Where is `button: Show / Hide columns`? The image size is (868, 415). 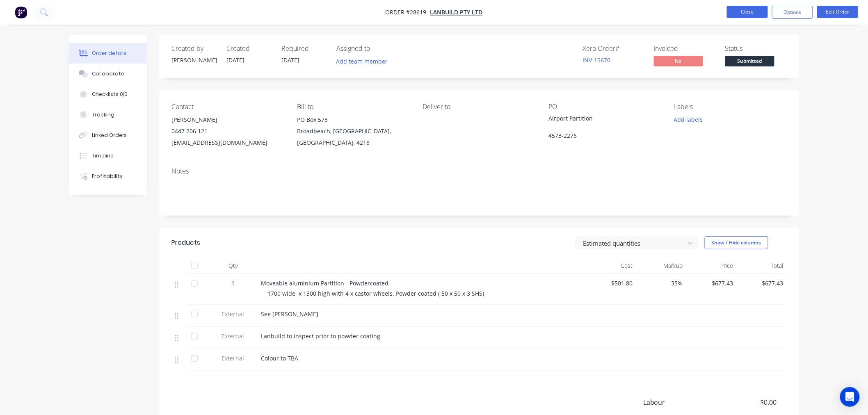
button: Show / Hide columns is located at coordinates (736, 243).